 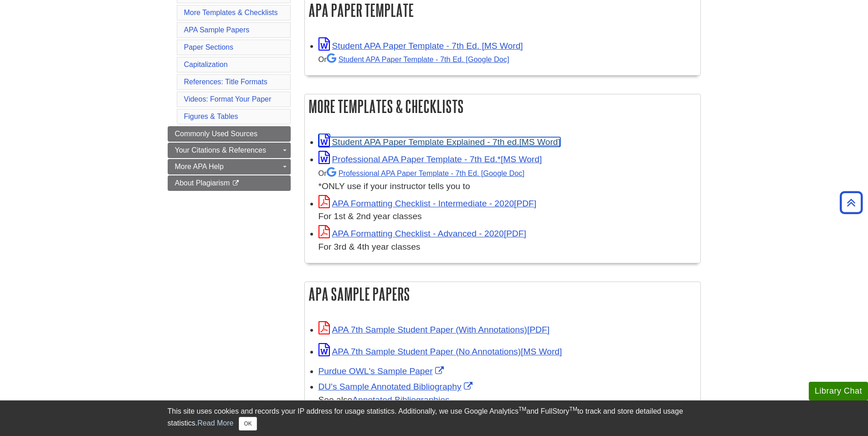 I want to click on h2: More Templates & Checklists, so click(x=503, y=106).